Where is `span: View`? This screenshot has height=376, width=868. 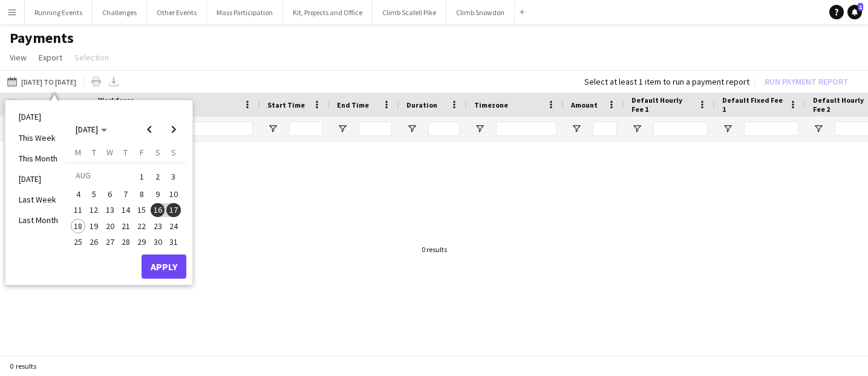 span: View is located at coordinates (18, 58).